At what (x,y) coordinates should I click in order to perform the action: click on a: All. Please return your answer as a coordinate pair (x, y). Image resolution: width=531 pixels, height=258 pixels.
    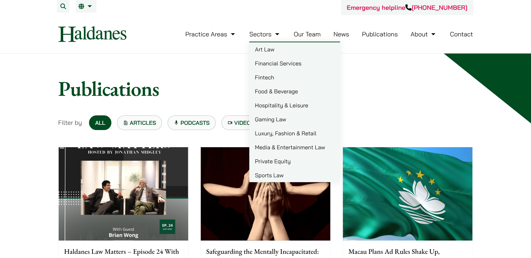
    Looking at the image, I should click on (100, 123).